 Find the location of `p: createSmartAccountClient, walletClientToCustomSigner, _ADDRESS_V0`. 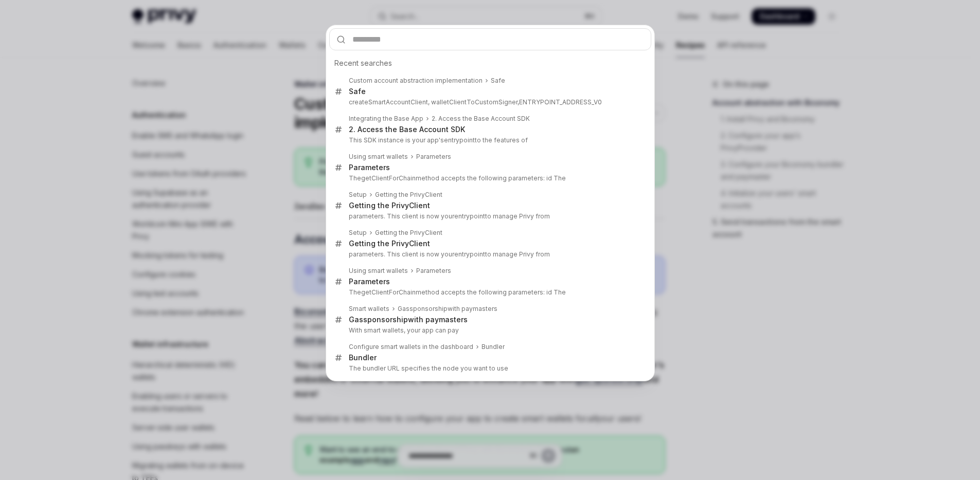

p: createSmartAccountClient, walletClientToCustomSigner, _ADDRESS_V0 is located at coordinates (489, 102).